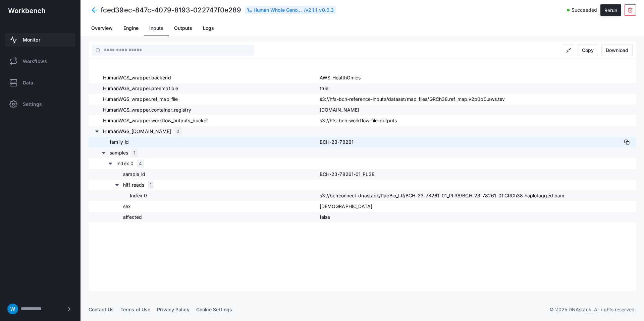 The height and width of the screenshot is (321, 644). I want to click on span: Succeeded, so click(584, 10).